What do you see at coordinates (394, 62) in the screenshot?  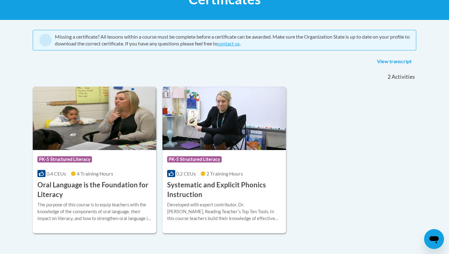 I see `a: View transcript` at bounding box center [394, 62].